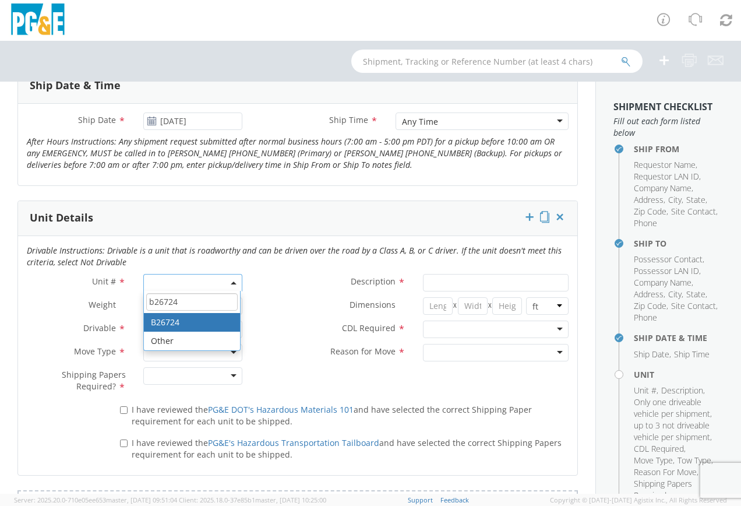 The width and height of the screenshot is (741, 506). What do you see at coordinates (679, 149) in the screenshot?
I see `h4: Ship From` at bounding box center [679, 149].